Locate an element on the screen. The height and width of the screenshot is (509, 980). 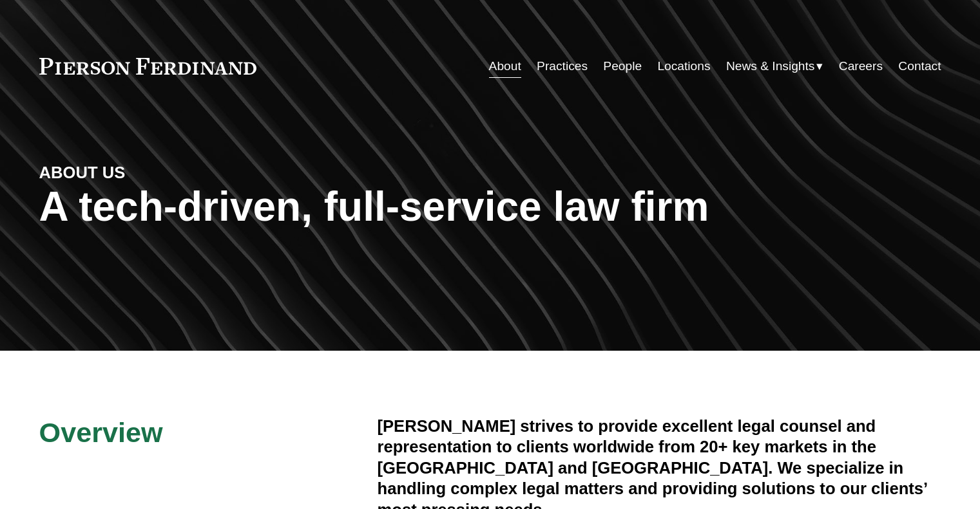
a: About is located at coordinates (505, 66).